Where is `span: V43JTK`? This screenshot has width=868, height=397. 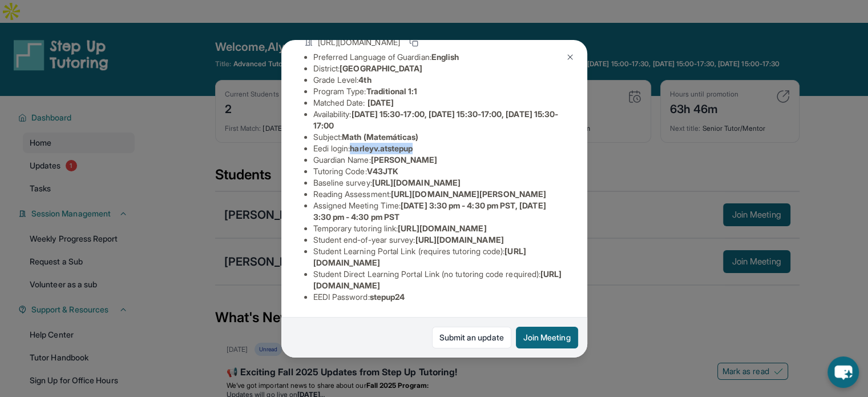 span: V43JTK is located at coordinates (382, 171).